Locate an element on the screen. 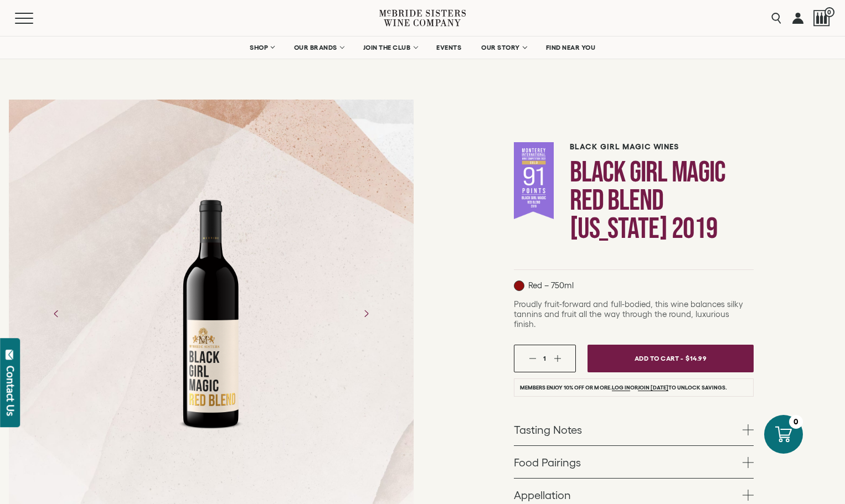 The height and width of the screenshot is (504, 845). a: FIND NEAR YOU is located at coordinates (571, 47).